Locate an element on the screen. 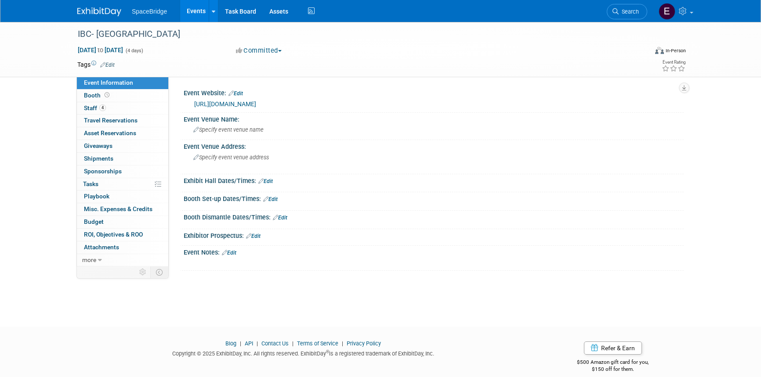 Image resolution: width=761 pixels, height=377 pixels. span: Booth is located at coordinates (97, 95).